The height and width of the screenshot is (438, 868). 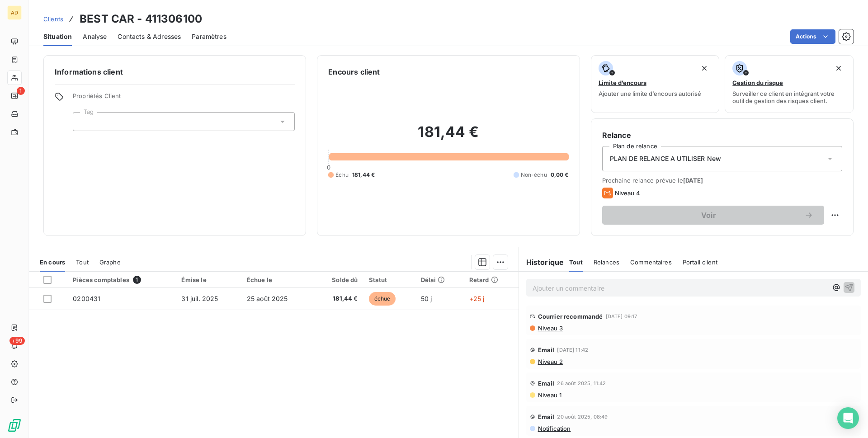 What do you see at coordinates (354, 72) in the screenshot?
I see `h6: Encours client` at bounding box center [354, 72].